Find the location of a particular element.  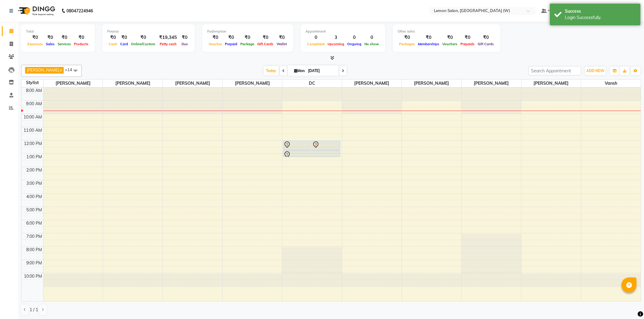

span: Voucher is located at coordinates (215, 44).